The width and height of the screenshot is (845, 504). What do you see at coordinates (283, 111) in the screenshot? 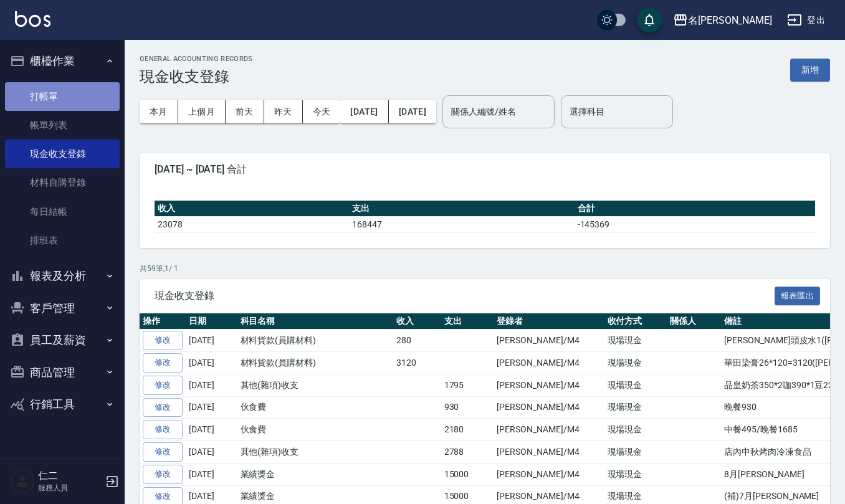
I see `button: 昨天` at bounding box center [283, 111].